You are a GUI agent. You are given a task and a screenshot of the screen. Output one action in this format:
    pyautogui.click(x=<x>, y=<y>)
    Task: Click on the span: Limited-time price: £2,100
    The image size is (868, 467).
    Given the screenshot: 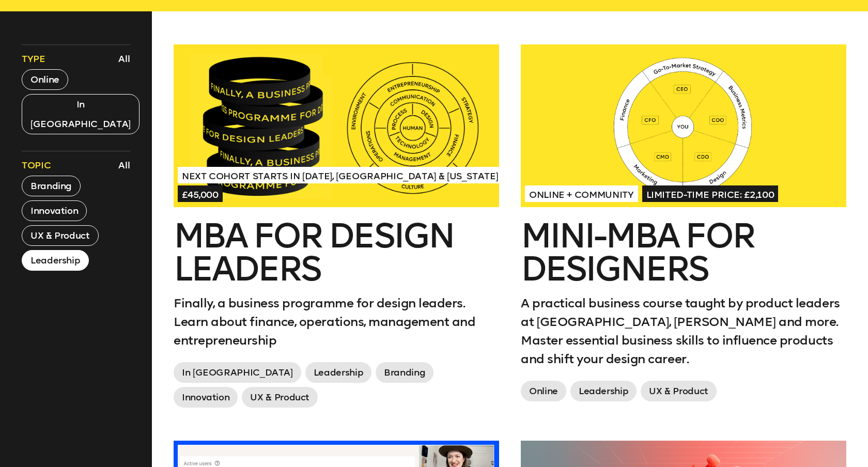 What is the action you would take?
    pyautogui.click(x=710, y=194)
    